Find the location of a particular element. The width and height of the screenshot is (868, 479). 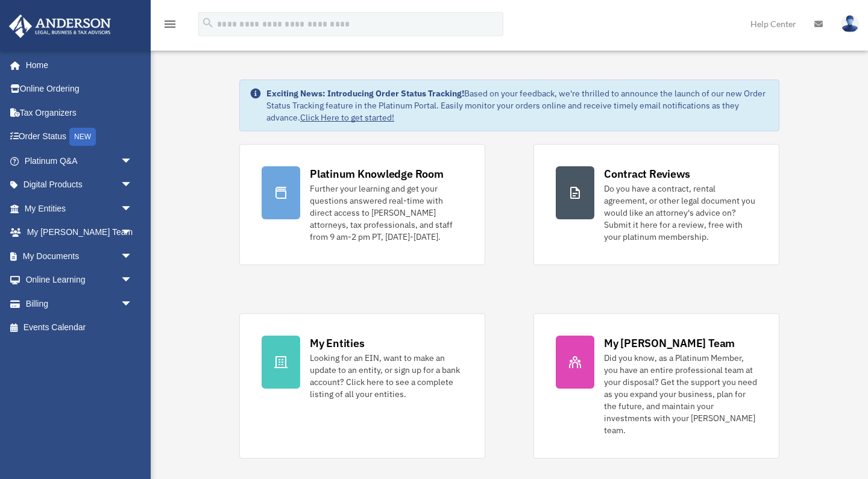

a: Click Here to get started! is located at coordinates (348, 118).